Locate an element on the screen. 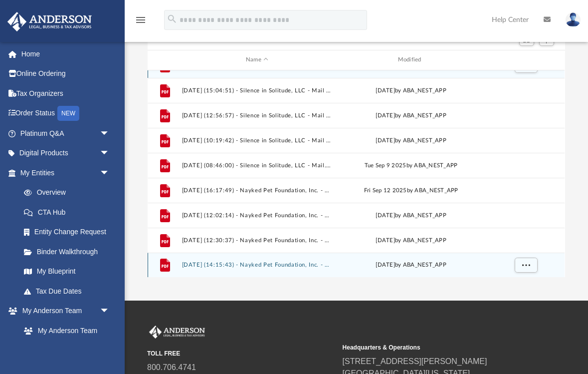 The image size is (588, 374). div: Name is located at coordinates (256, 60).